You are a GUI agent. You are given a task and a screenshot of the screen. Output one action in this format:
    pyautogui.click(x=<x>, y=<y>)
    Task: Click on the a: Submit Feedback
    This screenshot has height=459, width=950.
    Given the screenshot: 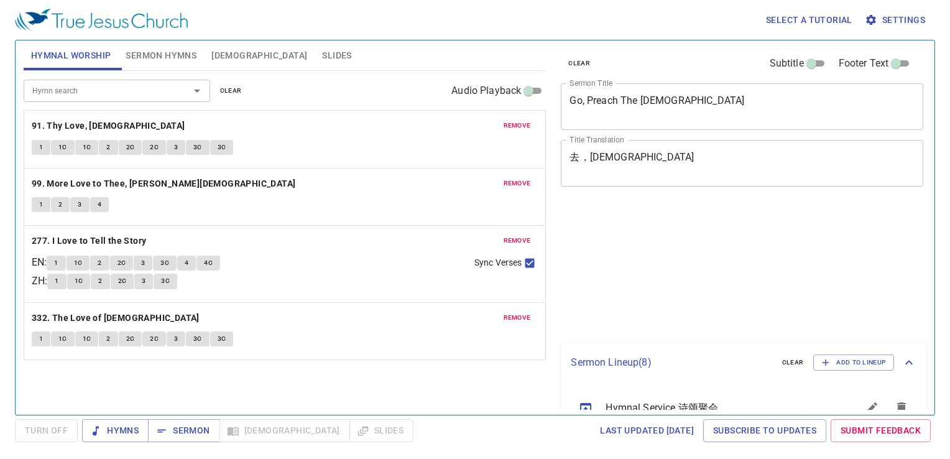 What is the action you would take?
    pyautogui.click(x=880, y=430)
    